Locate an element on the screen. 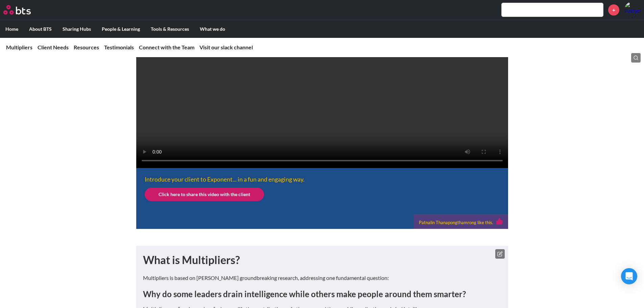 This screenshot has height=308, width=644. div: Open Intercom Messenger is located at coordinates (629, 276).